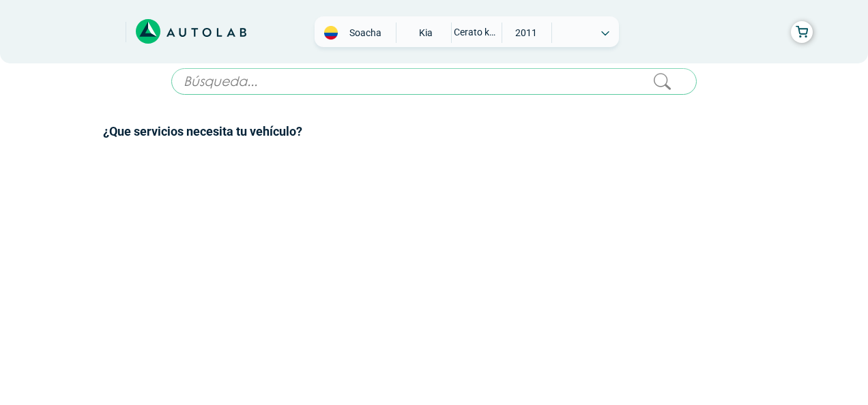  Describe the element at coordinates (434, 81) in the screenshot. I see `input: Búsqueda...` at that location.